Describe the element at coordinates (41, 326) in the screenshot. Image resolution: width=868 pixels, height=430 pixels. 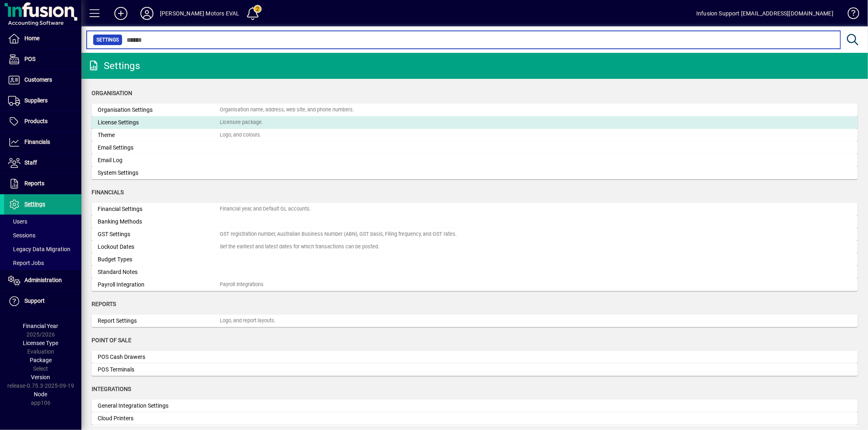
I see `span: Financial Year` at that location.